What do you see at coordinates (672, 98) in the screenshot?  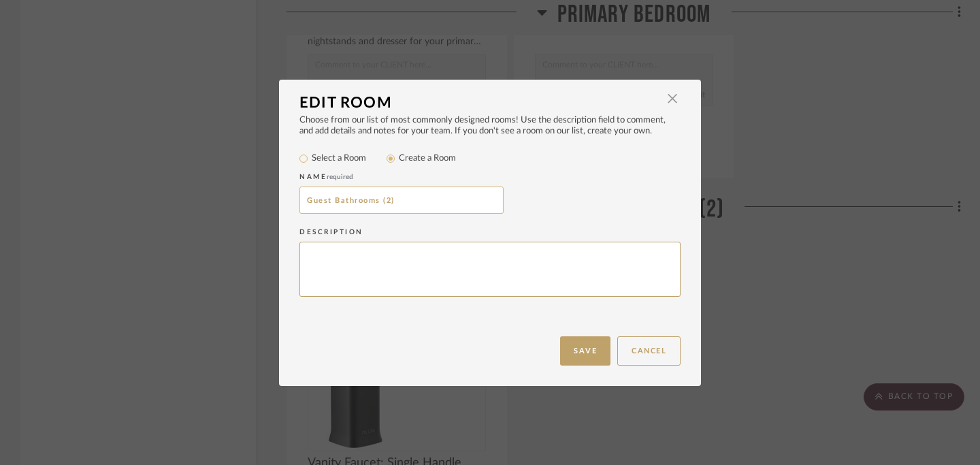 I see `button: Close` at bounding box center [672, 98].